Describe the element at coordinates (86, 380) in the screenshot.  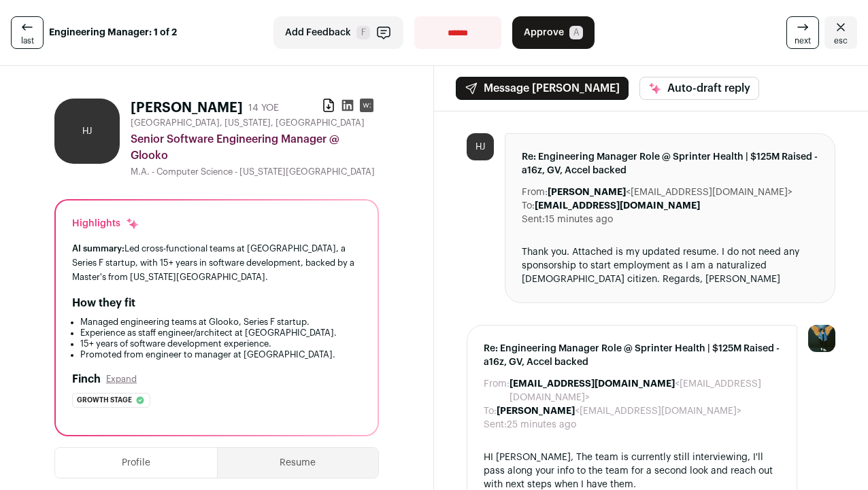
I see `h2: Finch` at that location.